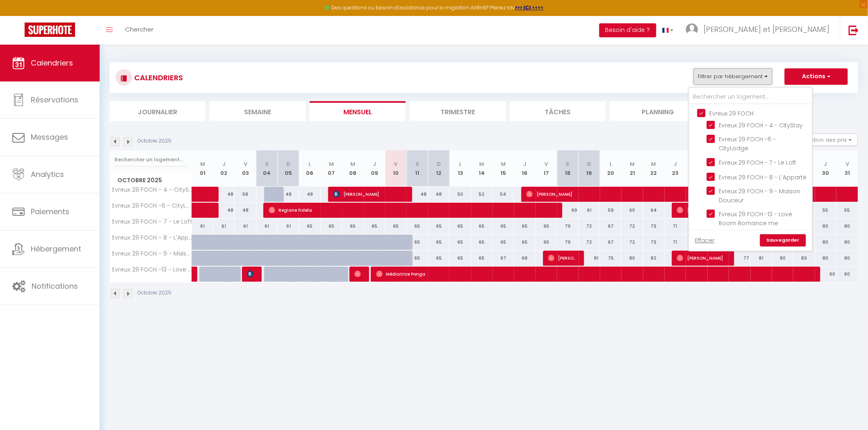  What do you see at coordinates (152, 270) in the screenshot?
I see `span: Evreux 29 FOCH -13 - Love Room Romance me` at bounding box center [152, 270].